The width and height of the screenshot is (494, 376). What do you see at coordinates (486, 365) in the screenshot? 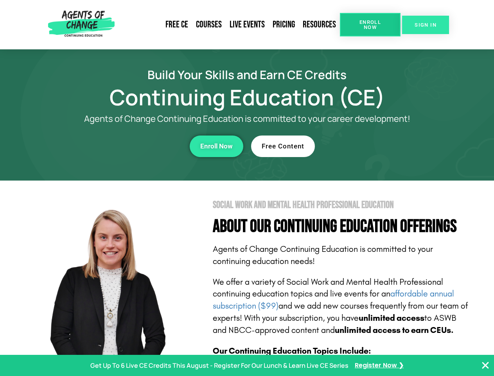
I see `button: Close Banner` at bounding box center [486, 365].